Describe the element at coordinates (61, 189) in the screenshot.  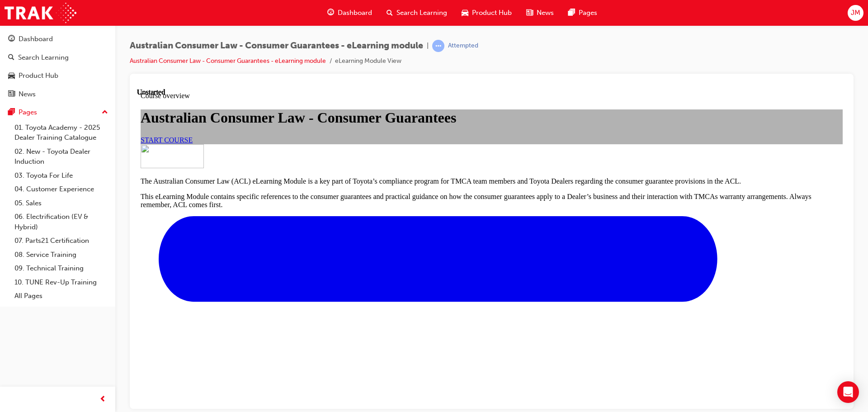
I see `a: 04. Customer Experience` at that location.